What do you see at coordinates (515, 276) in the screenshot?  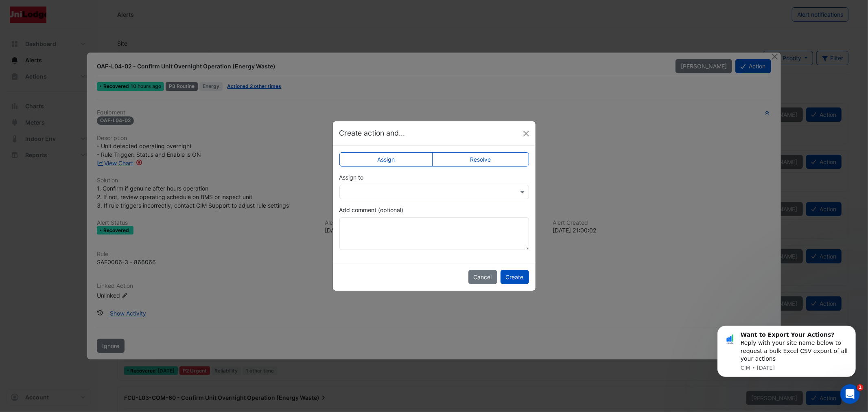 I see `button: Create` at bounding box center [515, 276].